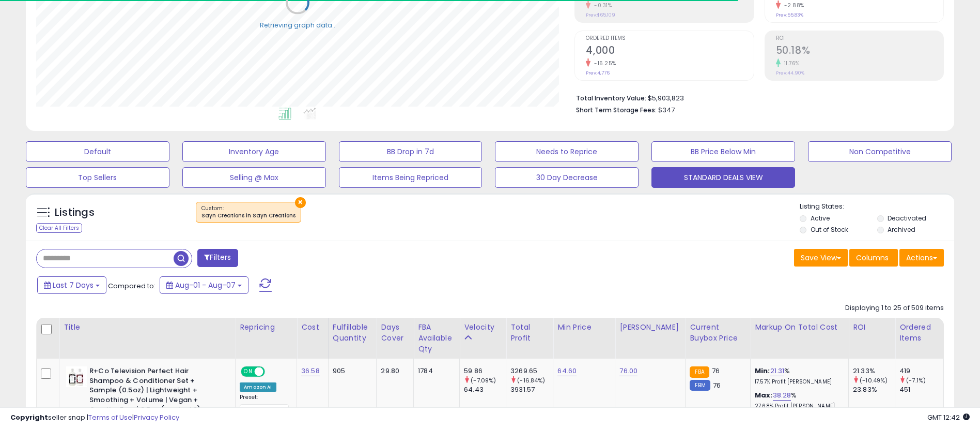  What do you see at coordinates (485, 390) in the screenshot?
I see `div: 64.43` at bounding box center [485, 390].